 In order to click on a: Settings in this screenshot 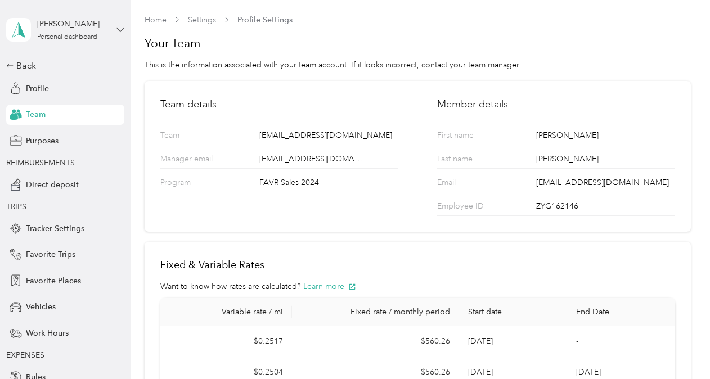, I will do `click(202, 20)`.